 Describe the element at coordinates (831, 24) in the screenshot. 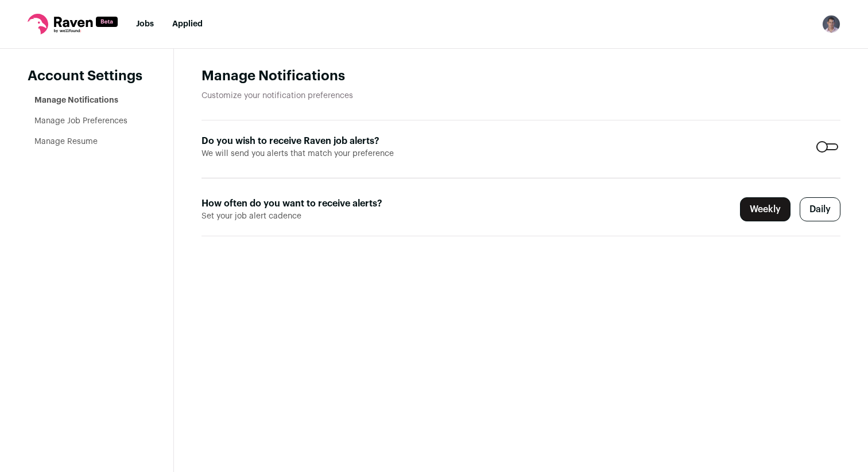

I see `img: 5407147-medium_jpg` at that location.